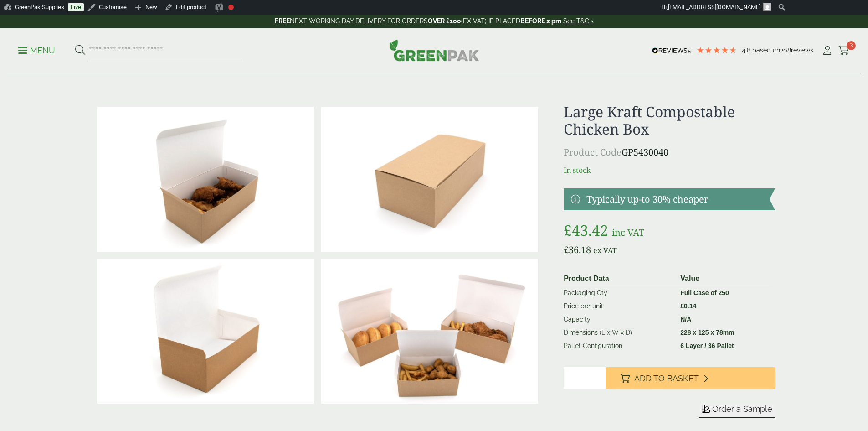  What do you see at coordinates (724, 278) in the screenshot?
I see `th: Value` at bounding box center [724, 278].